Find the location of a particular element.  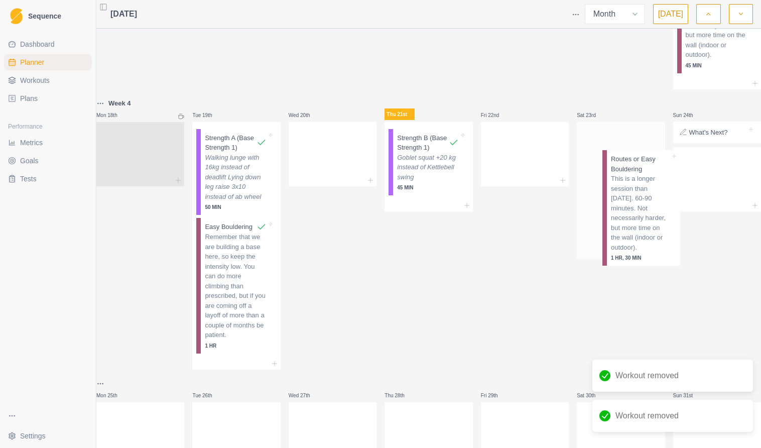

span: Tests is located at coordinates (28, 179).